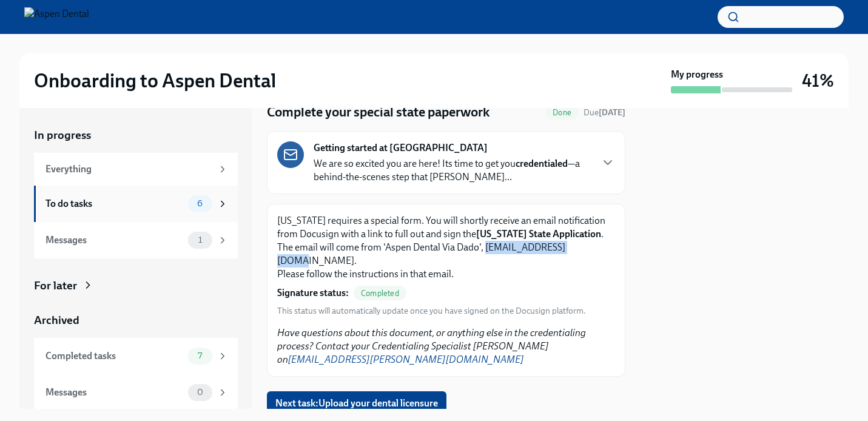  Describe the element at coordinates (136, 240) in the screenshot. I see `a: Messages1` at that location.